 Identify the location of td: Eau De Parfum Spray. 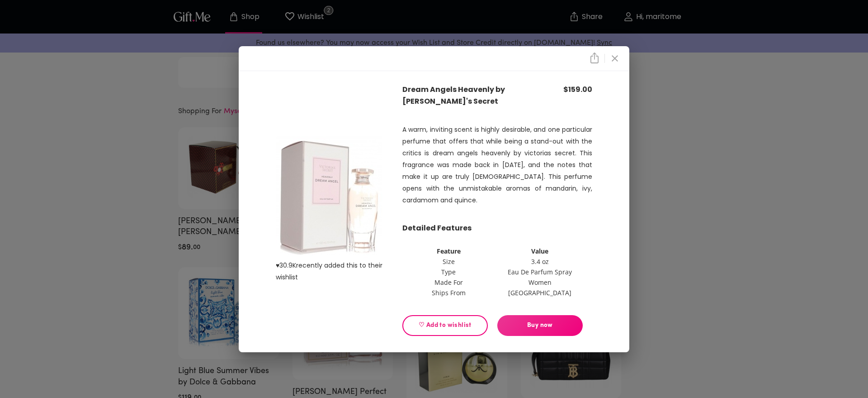
(539, 271).